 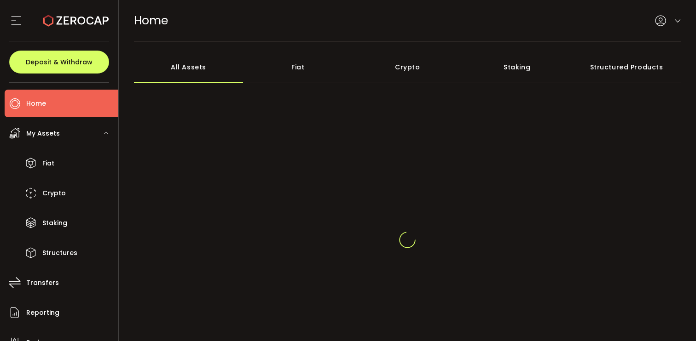 What do you see at coordinates (43, 133) in the screenshot?
I see `span: My Assets` at bounding box center [43, 133].